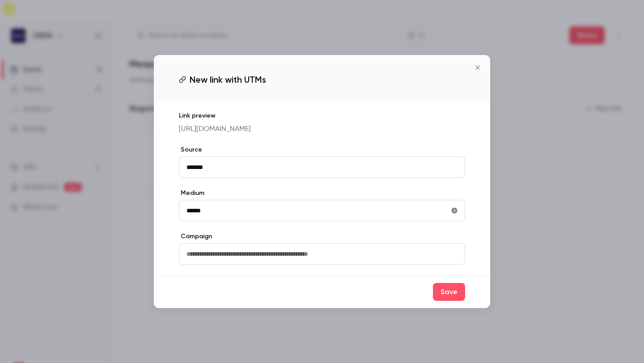 The image size is (644, 363). What do you see at coordinates (454, 211) in the screenshot?
I see `button: utmMedium` at bounding box center [454, 211].